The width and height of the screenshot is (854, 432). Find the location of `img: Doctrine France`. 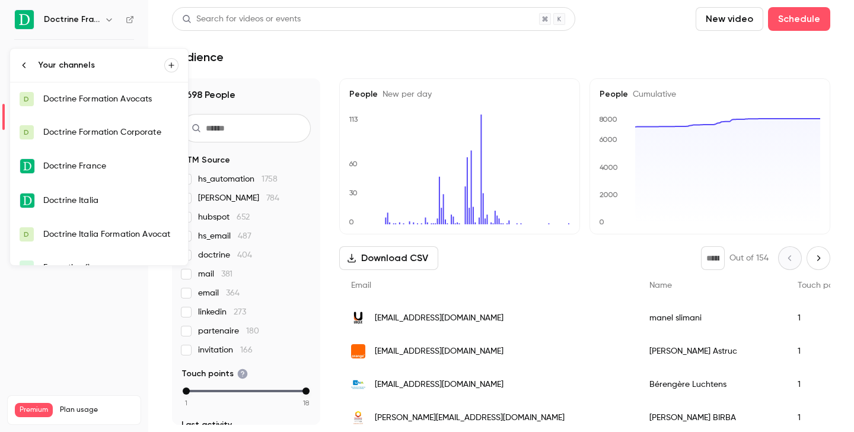

img: Doctrine France is located at coordinates (27, 166).